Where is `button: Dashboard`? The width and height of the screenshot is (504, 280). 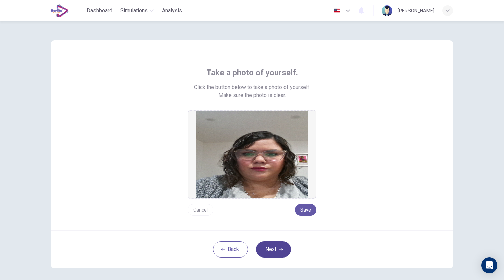 button: Dashboard is located at coordinates (100, 11).